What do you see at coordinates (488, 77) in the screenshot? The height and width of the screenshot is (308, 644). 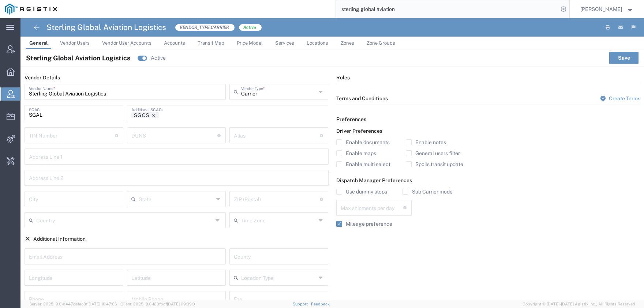 I see `h5: Roles` at bounding box center [488, 77].